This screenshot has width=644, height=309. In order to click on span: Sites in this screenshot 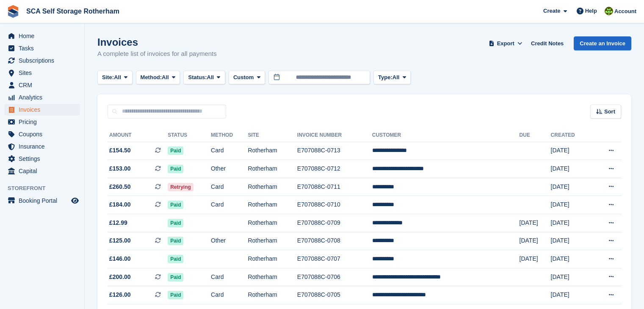, I will do `click(44, 73)`.